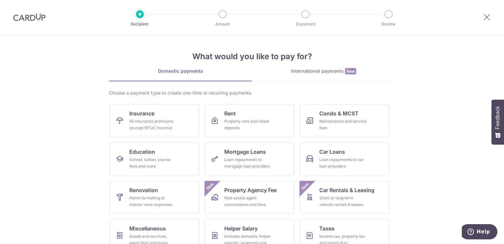 The image size is (504, 244). Describe the element at coordinates (153, 201) in the screenshot. I see `div: Home furnishing or interior reno-expenses` at that location.